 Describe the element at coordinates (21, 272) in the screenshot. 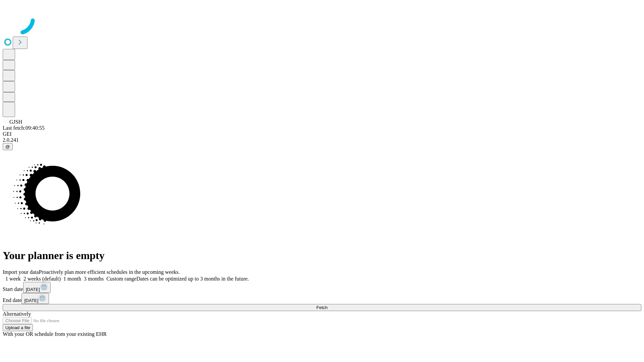

I see `span: Import your data` at that location.